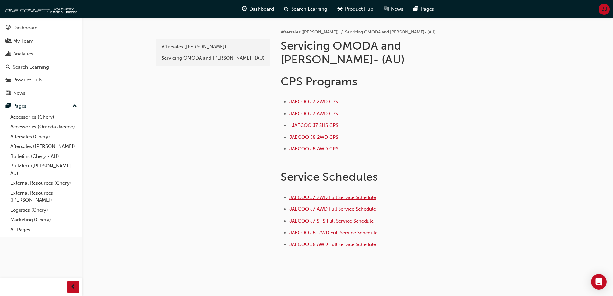 Image resolution: width=613 pixels, height=296 pixels. What do you see at coordinates (314, 137) in the screenshot?
I see `a: JAECOO J8 2WD CPS` at bounding box center [314, 137].